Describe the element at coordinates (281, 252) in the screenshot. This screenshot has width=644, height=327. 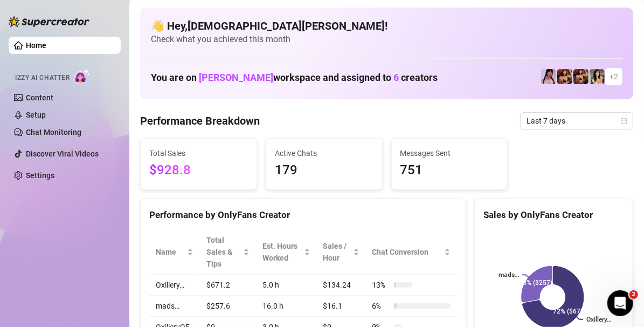
I see `div: Est. Hours Worked` at that location.